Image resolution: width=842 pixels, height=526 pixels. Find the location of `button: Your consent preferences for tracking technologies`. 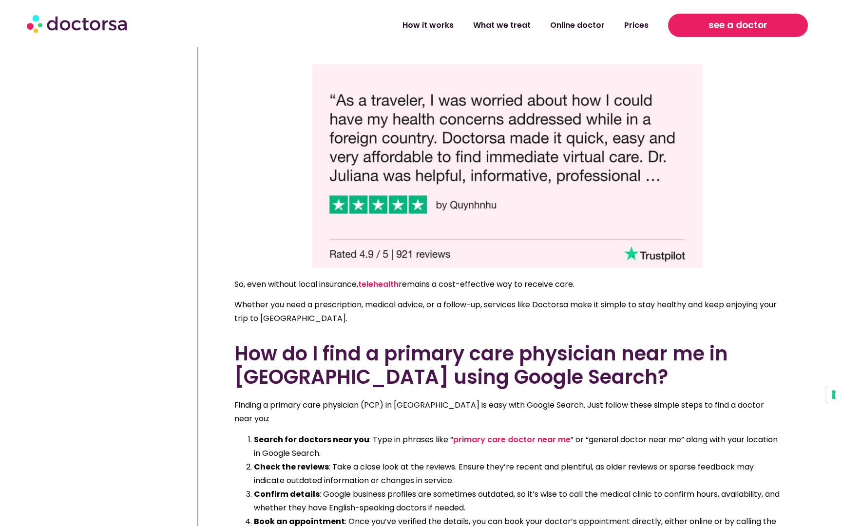

button: Your consent preferences for tracking technologies is located at coordinates (833, 394).